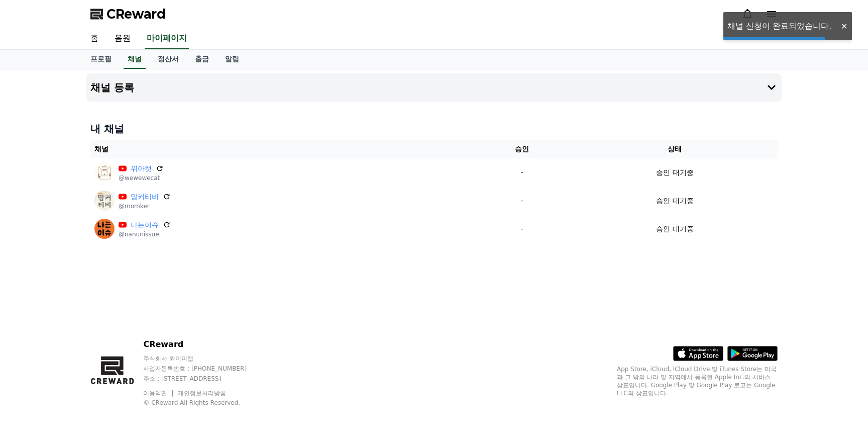 This screenshot has height=439, width=868. What do you see at coordinates (675, 149) in the screenshot?
I see `th: 상태` at bounding box center [675, 149].